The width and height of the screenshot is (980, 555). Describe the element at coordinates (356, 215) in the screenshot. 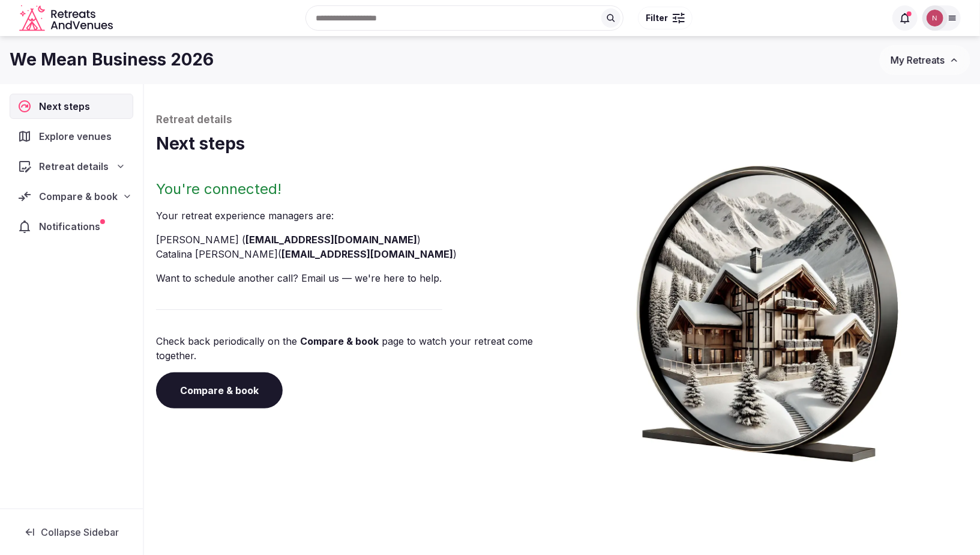

I see `p: Your retreat experience manager s are :` at that location.